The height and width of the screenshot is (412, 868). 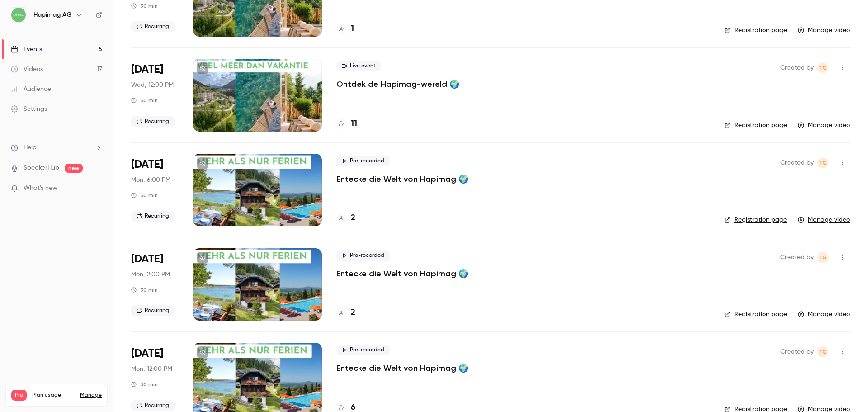 I want to click on span: Plan usage, so click(x=54, y=395).